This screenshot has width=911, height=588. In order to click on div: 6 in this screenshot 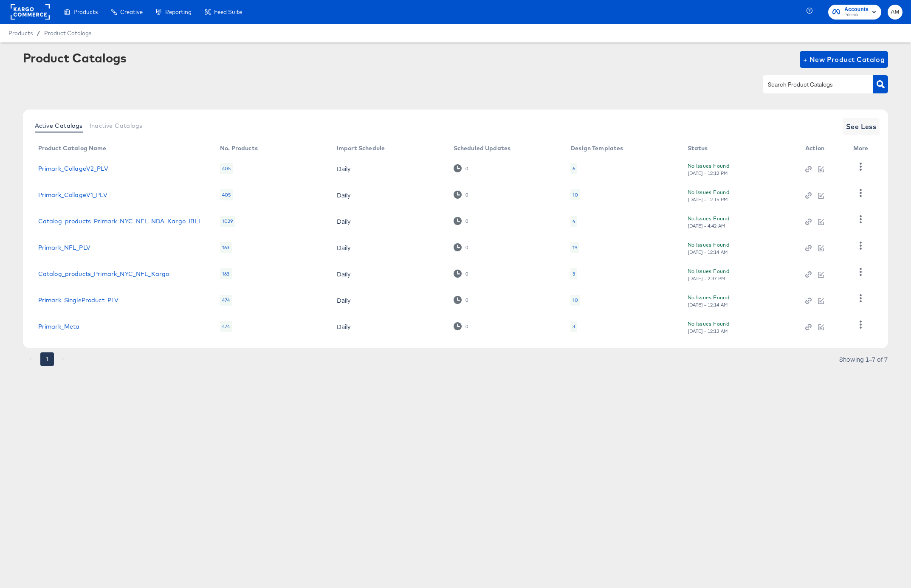, I will do `click(574, 169)`.